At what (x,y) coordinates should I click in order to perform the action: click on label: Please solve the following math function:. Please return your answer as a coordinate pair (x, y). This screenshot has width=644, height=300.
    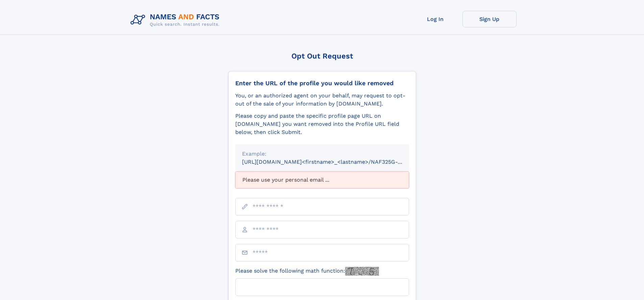
    Looking at the image, I should click on (307, 271).